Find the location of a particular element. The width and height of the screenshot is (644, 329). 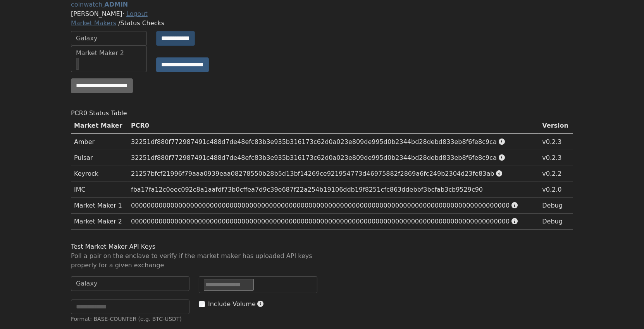

td: IMC is located at coordinates (99, 189).